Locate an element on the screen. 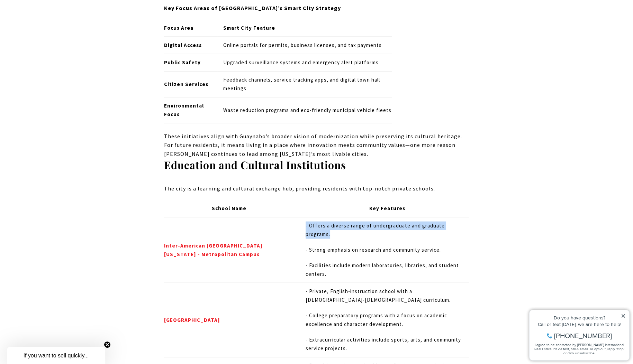 The height and width of the screenshot is (364, 633). span: - Strong emphasis on research and community service. is located at coordinates (373, 250).